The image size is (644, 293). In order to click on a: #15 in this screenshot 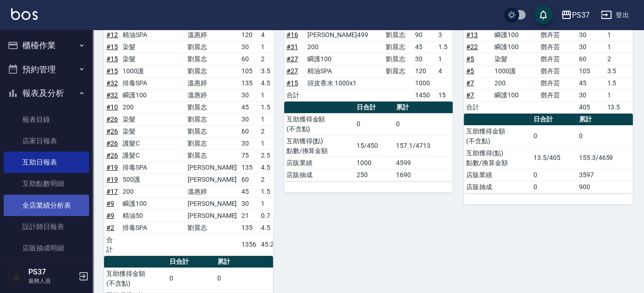, I will do `click(112, 59)`.